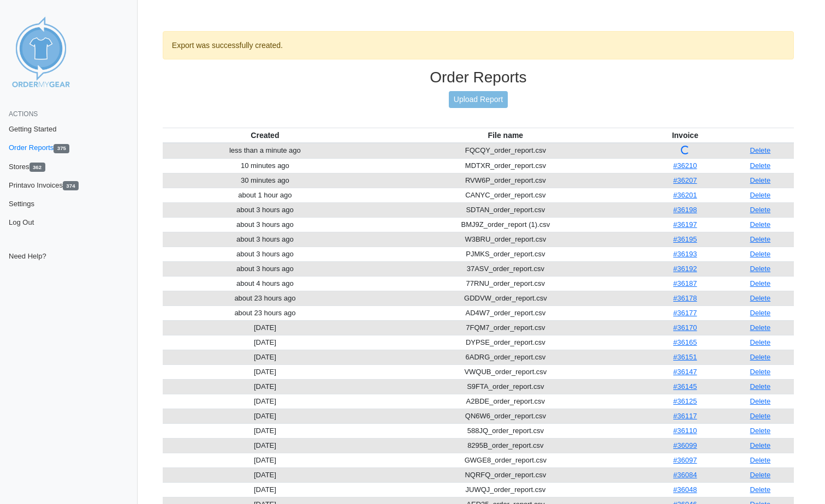 This screenshot has width=825, height=504. What do you see at coordinates (506, 475) in the screenshot?
I see `td: NQRFQ_order_report.csv` at bounding box center [506, 475].